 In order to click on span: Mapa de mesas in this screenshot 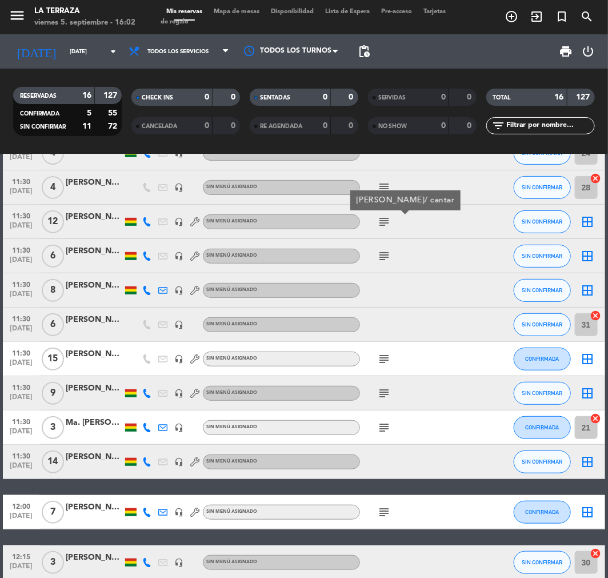, I will do `click(237, 11)`.